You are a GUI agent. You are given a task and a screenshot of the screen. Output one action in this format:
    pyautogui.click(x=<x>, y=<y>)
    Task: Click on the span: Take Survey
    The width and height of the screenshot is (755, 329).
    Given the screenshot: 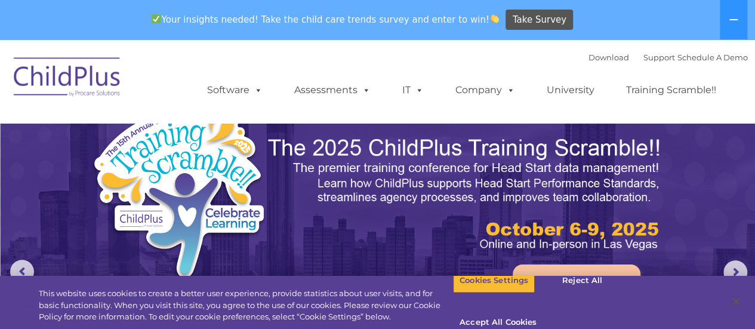 What is the action you would take?
    pyautogui.click(x=539, y=20)
    